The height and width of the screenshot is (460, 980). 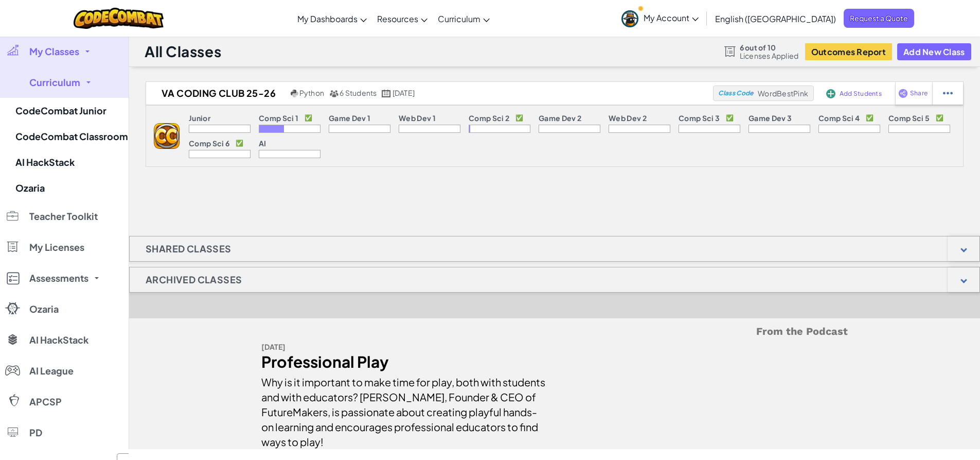 I want to click on h1: Shared Classes, so click(x=188, y=249).